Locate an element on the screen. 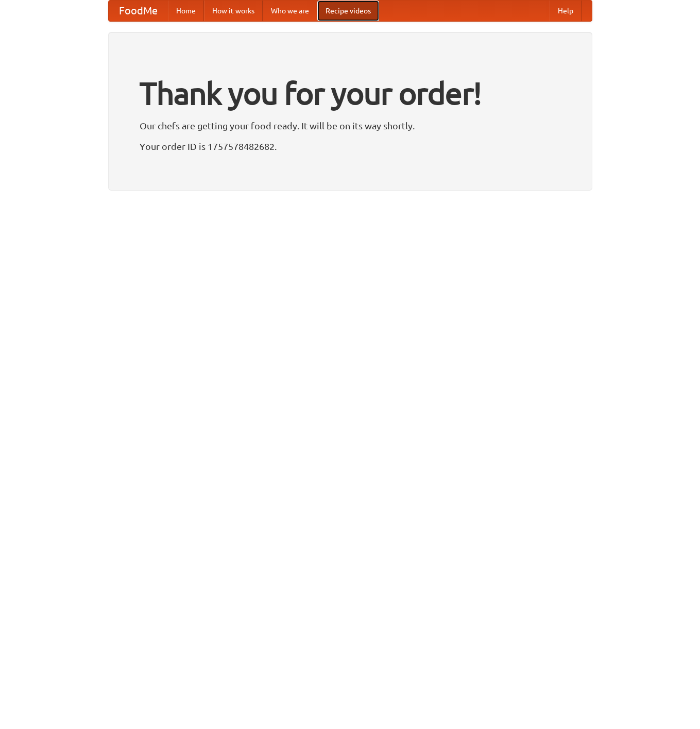 The width and height of the screenshot is (700, 729). p: Our chefs are getting your food ready. It will be on its way shortly. is located at coordinates (350, 126).